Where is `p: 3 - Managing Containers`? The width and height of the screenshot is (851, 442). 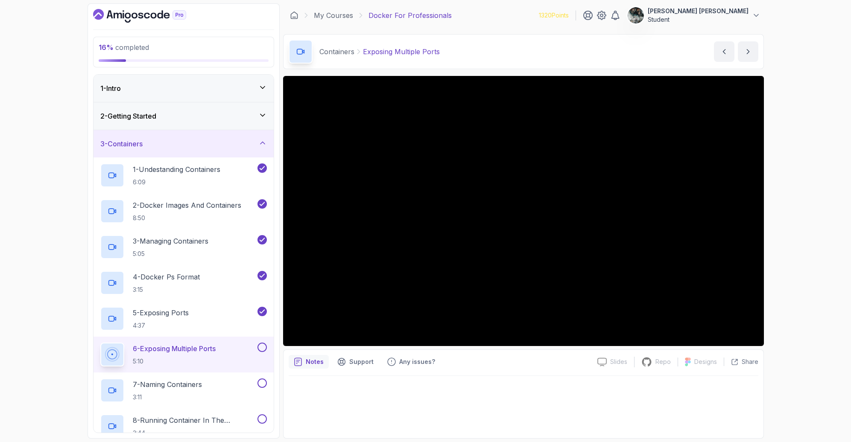
p: 3 - Managing Containers is located at coordinates (170, 241).